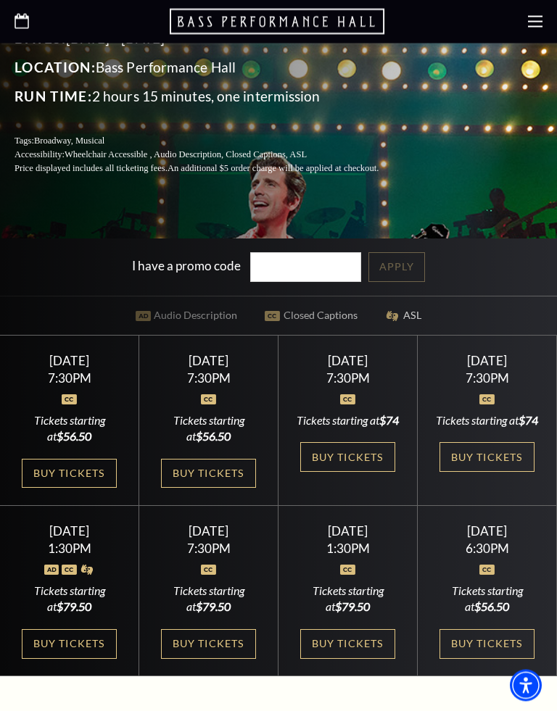  I want to click on p: Price displayed includes all ticketing fees., so click(214, 169).